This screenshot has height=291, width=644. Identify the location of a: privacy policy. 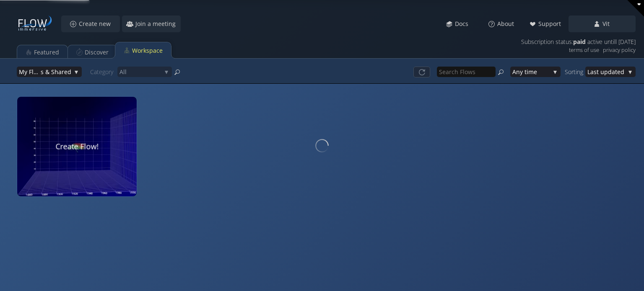
(620, 50).